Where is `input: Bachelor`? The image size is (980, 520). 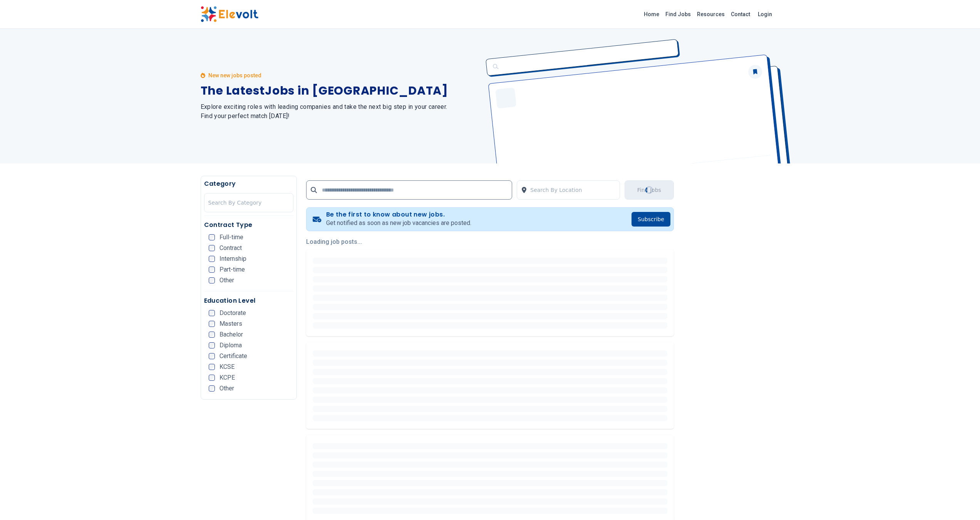 input: Bachelor is located at coordinates (211, 335).